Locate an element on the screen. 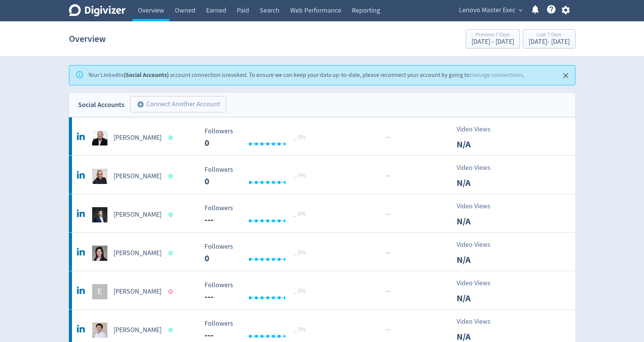  img: Dilip Bhatia undefined is located at coordinates (100, 176).